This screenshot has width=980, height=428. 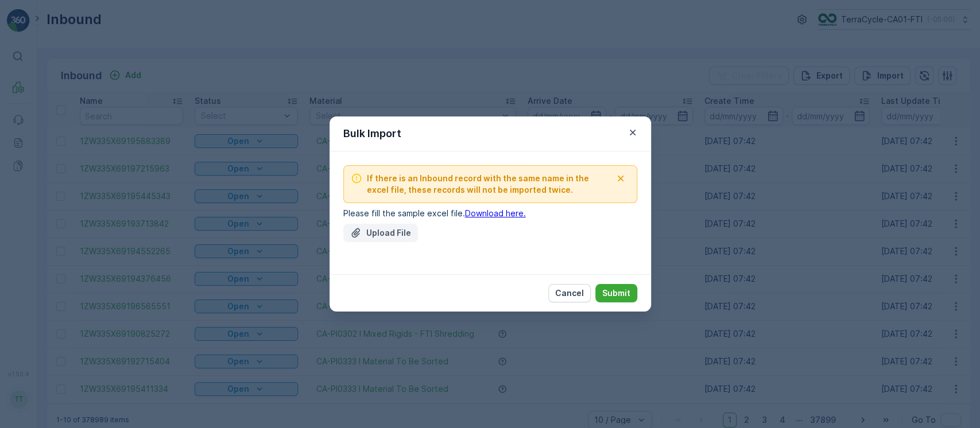 What do you see at coordinates (495, 213) in the screenshot?
I see `a: Download here.` at bounding box center [495, 213].